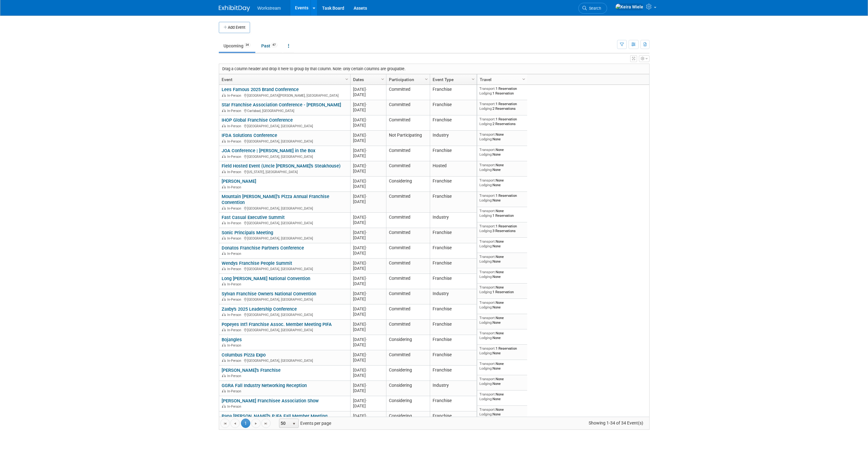 The width and height of the screenshot is (868, 456). What do you see at coordinates (453, 169) in the screenshot?
I see `td: Hosted` at bounding box center [453, 169].